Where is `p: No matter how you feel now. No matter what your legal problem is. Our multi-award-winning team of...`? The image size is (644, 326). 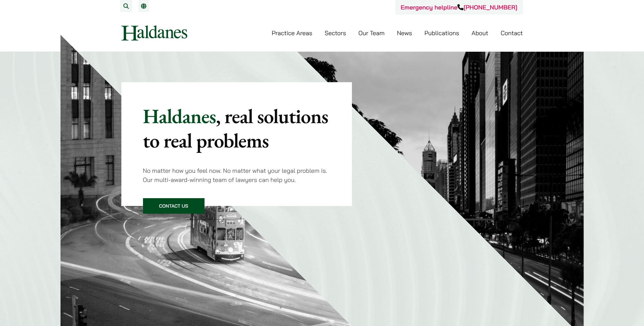
p: No matter how you feel now. No matter what your legal problem is. Our multi-award-winning team of... is located at coordinates (237, 175).